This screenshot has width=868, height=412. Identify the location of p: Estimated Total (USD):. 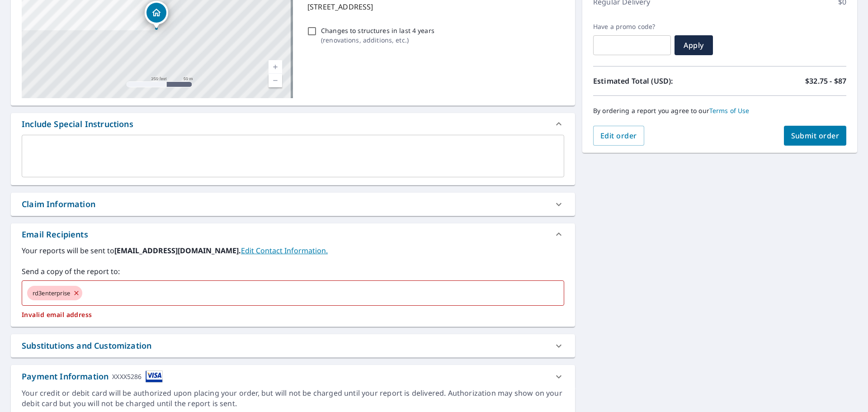
(657, 81).